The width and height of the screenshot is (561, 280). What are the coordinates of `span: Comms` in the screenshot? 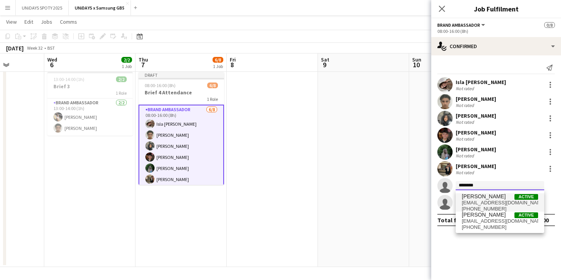 It's located at (68, 22).